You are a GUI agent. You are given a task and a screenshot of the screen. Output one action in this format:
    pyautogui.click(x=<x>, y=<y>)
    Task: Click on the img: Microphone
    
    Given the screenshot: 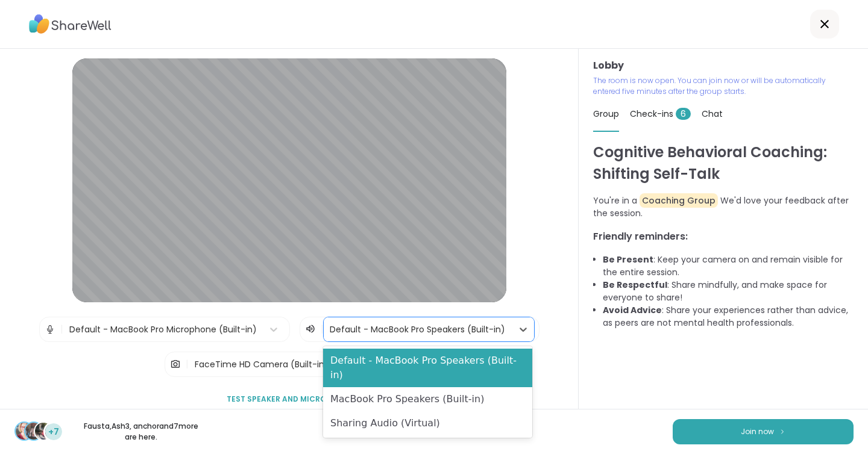 What is the action you would take?
    pyautogui.click(x=50, y=330)
    